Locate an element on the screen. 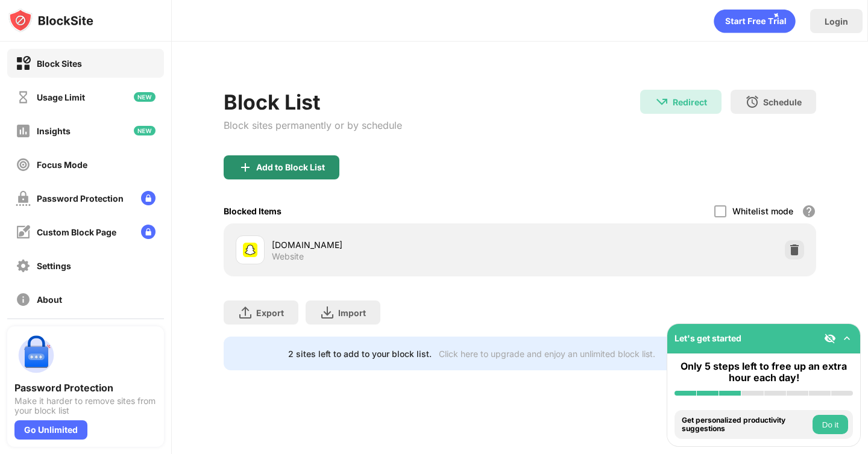 The width and height of the screenshot is (868, 454). div: Add to Block List is located at coordinates (291, 167).